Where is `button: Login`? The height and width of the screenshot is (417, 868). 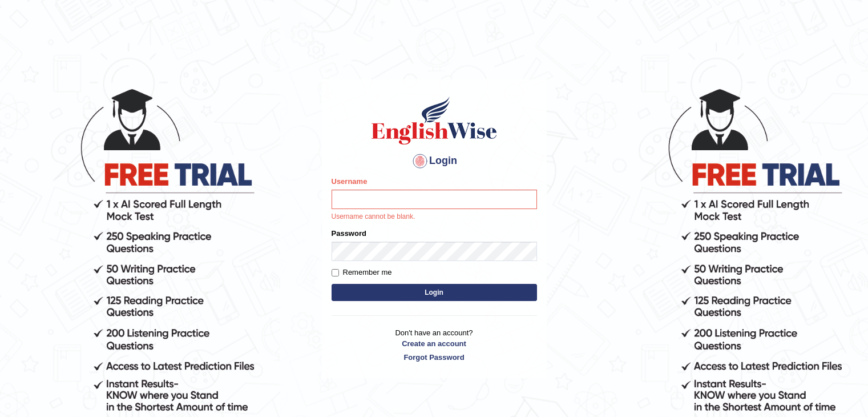
button: Login is located at coordinates (435, 292).